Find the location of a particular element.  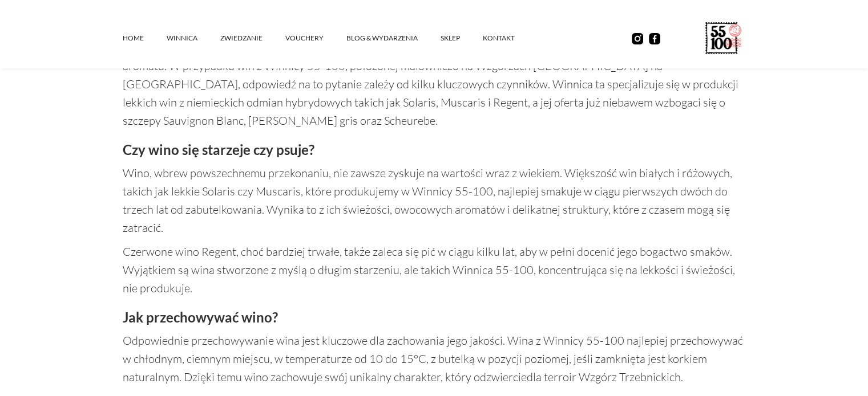

p: Wino, wbrew powszechnemu przekonaniu, nie zawsze zyskuje na wartości wraz z wiekiem. Większość wi... is located at coordinates (434, 201).